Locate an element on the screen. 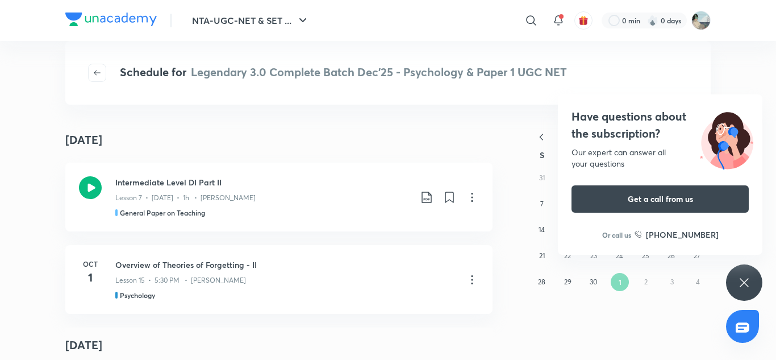 The height and width of the screenshot is (360, 776). button: September 26, 2025 is located at coordinates (671, 256).